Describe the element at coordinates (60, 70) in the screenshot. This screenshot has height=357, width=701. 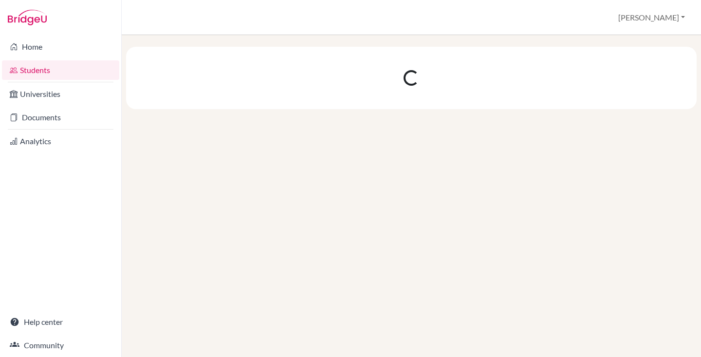
I see `a: Students` at that location.